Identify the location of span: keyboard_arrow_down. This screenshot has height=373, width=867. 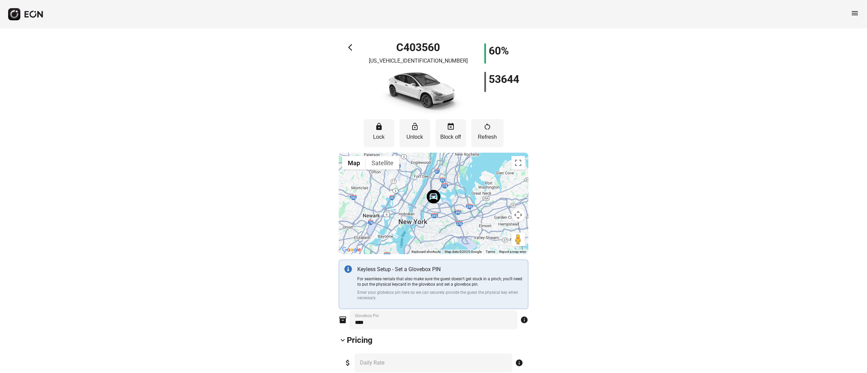
(343, 340).